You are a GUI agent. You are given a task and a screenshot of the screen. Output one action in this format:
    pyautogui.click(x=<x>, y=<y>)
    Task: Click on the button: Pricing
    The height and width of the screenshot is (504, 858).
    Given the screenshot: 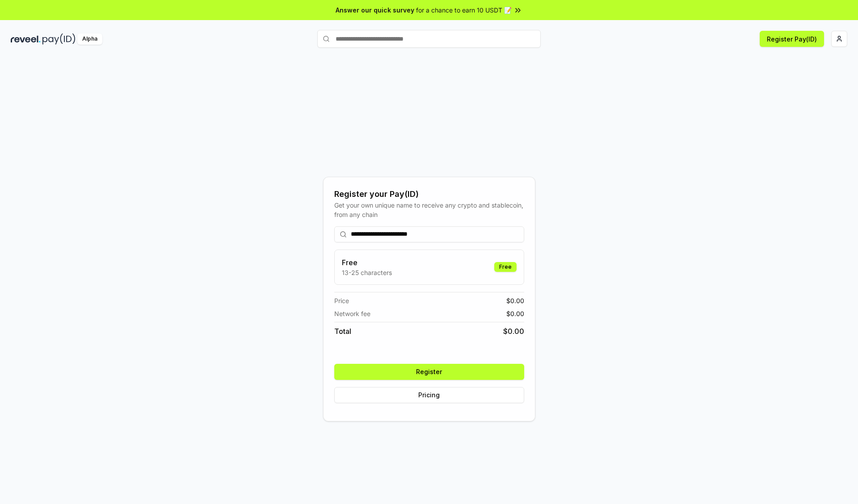 What is the action you would take?
    pyautogui.click(x=429, y=395)
    